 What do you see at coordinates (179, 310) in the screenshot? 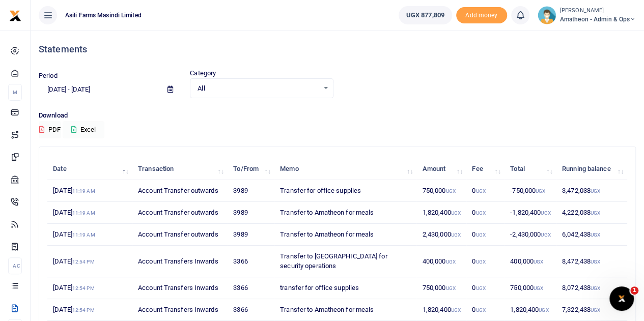
I see `td: Account Transfers Inwards` at bounding box center [179, 310].